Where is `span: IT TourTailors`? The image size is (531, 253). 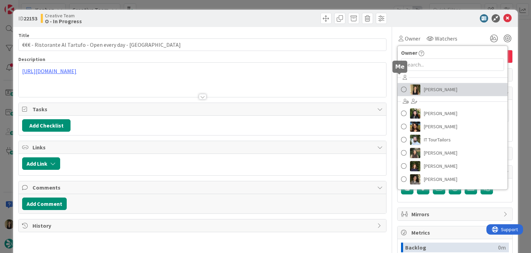
span: IT TourTailors is located at coordinates (438, 139).